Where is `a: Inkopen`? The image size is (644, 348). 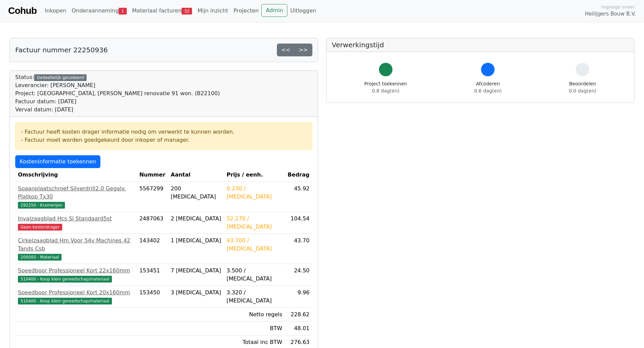 a: Inkopen is located at coordinates (55, 11).